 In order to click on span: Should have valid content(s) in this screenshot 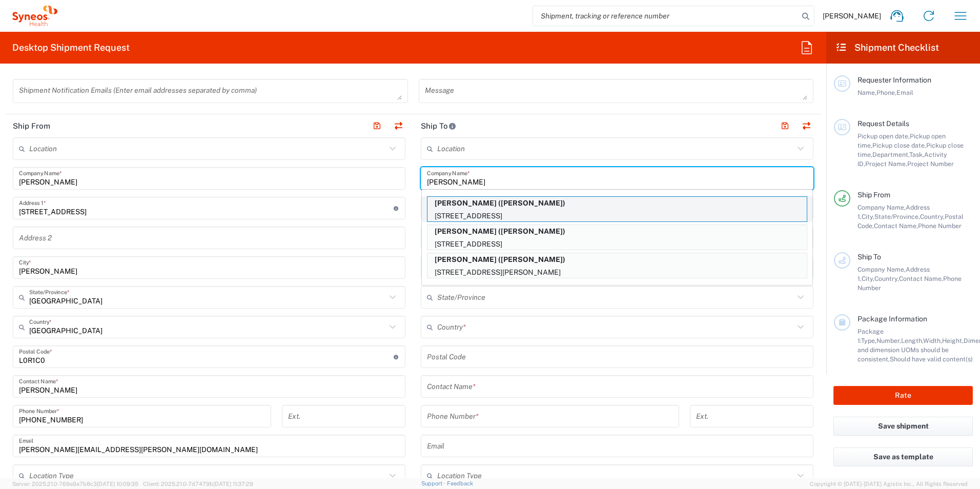, I will do `click(932, 358)`.